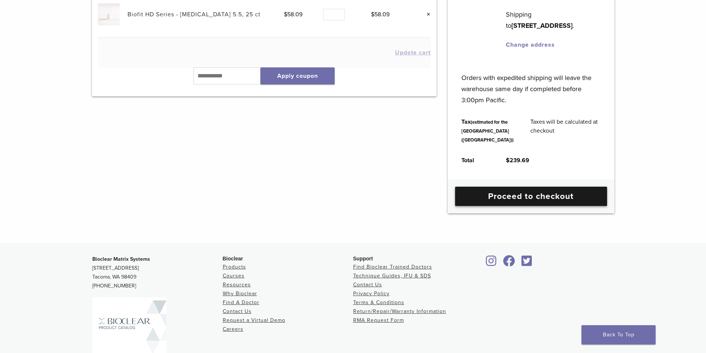  What do you see at coordinates (531, 83) in the screenshot?
I see `p: Orders with expedited shipping will leave the warehouse same day if completed before 3:00pm Pacific.` at bounding box center [531, 83].